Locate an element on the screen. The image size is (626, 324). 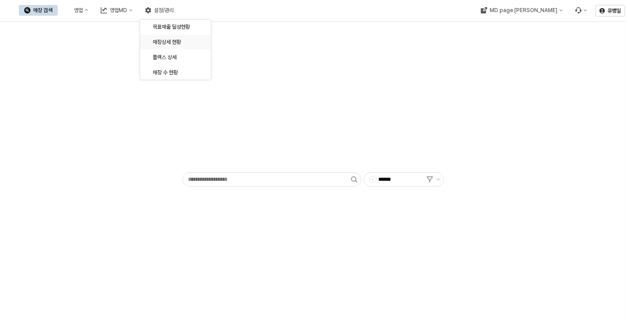
div: MD page 이동 is located at coordinates (521, 10).